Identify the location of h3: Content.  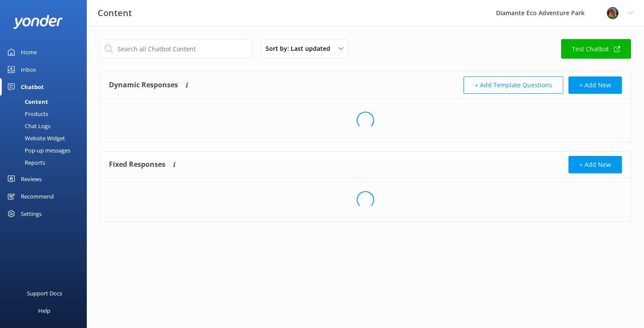
(114, 13).